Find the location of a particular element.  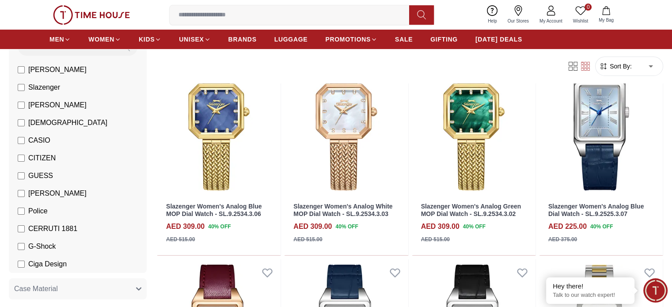

div: AED 375.00 is located at coordinates (563, 240).